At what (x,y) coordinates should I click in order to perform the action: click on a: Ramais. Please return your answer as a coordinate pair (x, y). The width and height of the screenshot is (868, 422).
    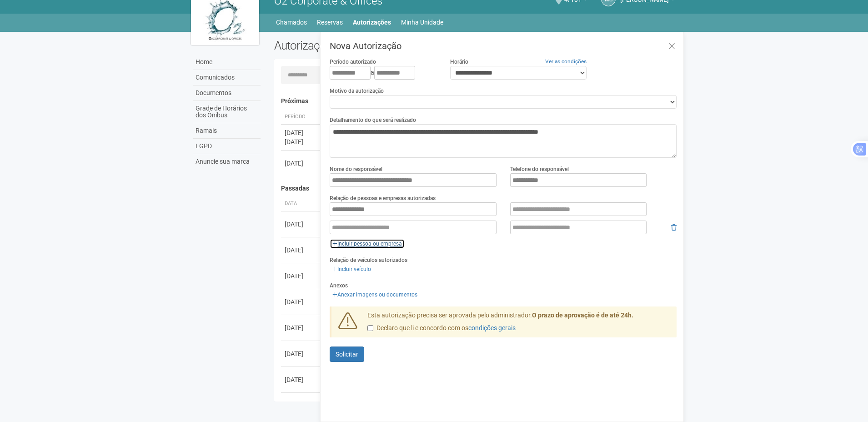
    Looking at the image, I should click on (227, 131).